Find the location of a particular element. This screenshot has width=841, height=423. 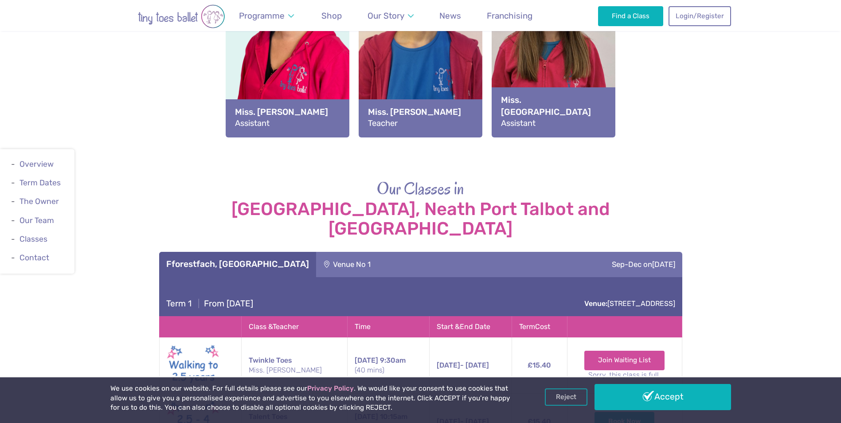

td: 9:30am is located at coordinates (389, 365).